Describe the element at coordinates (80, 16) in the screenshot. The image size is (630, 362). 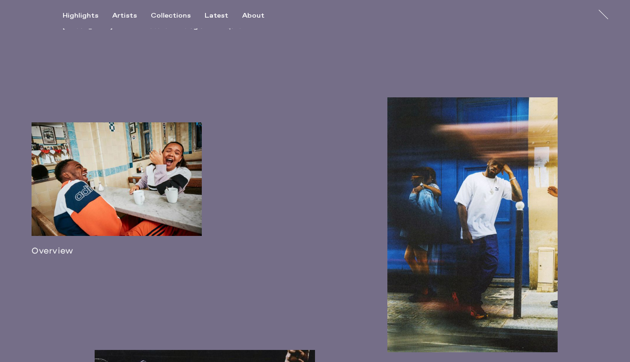
I see `div: Highlights` at that location.